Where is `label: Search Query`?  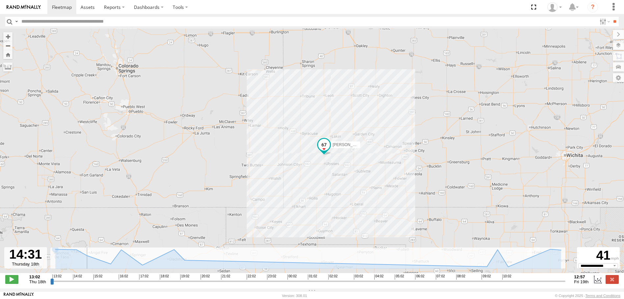
label: Search Query is located at coordinates (16, 21).